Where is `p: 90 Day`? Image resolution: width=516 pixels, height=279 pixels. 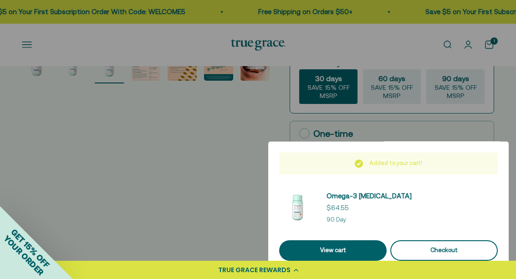 p: 90 Day is located at coordinates (369, 220).